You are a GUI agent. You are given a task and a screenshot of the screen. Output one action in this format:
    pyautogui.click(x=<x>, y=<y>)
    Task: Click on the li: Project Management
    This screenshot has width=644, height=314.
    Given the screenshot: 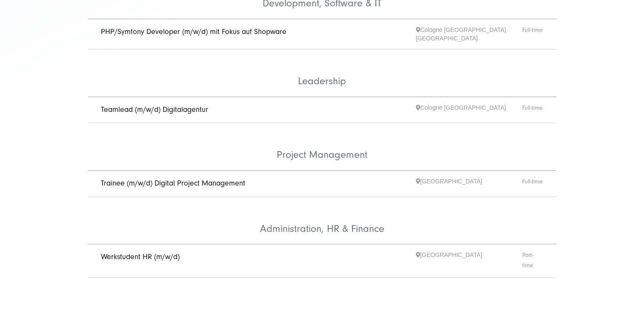 What is the action you would take?
    pyautogui.click(x=322, y=147)
    